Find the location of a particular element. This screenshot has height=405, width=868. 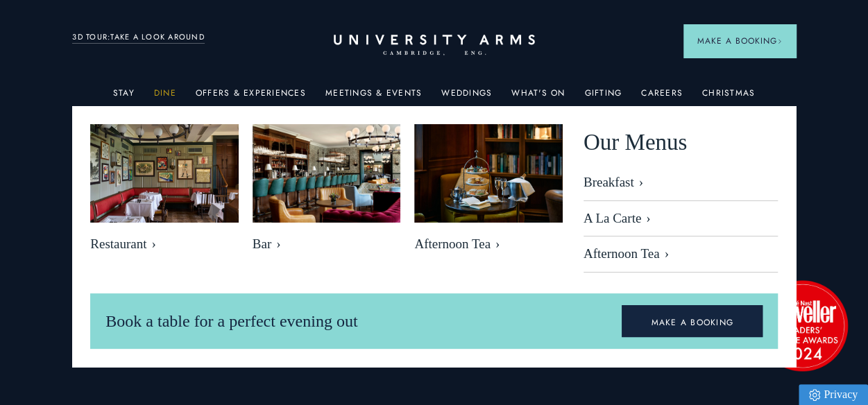

a: Breakfast is located at coordinates (681, 188).